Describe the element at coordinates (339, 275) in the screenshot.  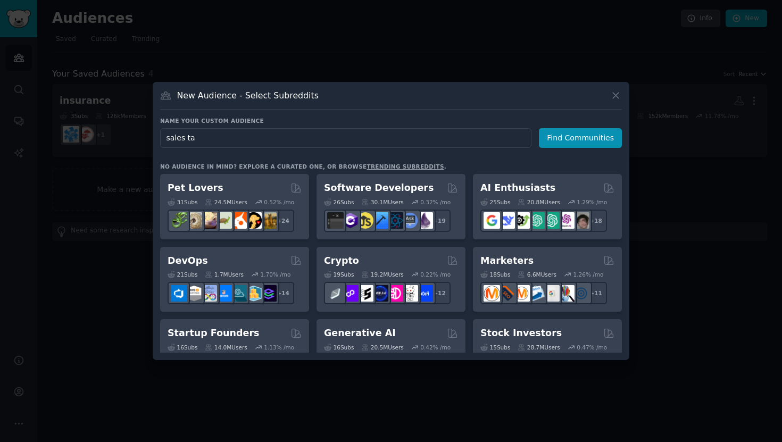
I see `div: 19 Sub s` at that location.